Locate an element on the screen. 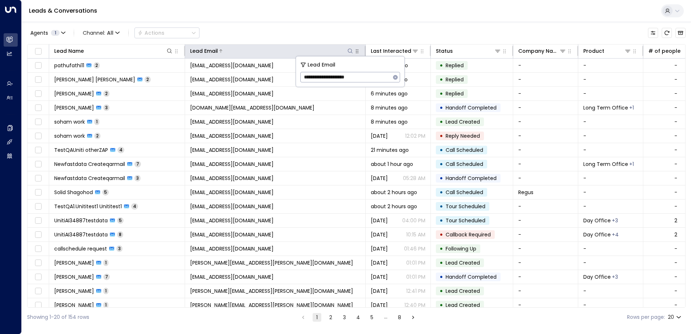 This screenshot has width=691, height=334. nav: pagination navigation is located at coordinates (358, 317).